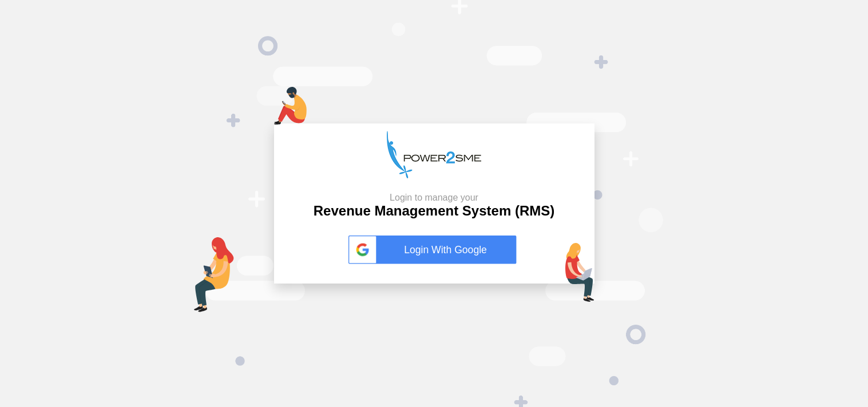 The width and height of the screenshot is (868, 407). What do you see at coordinates (434, 206) in the screenshot?
I see `h2: Revenue Management System (RMS)` at bounding box center [434, 206].